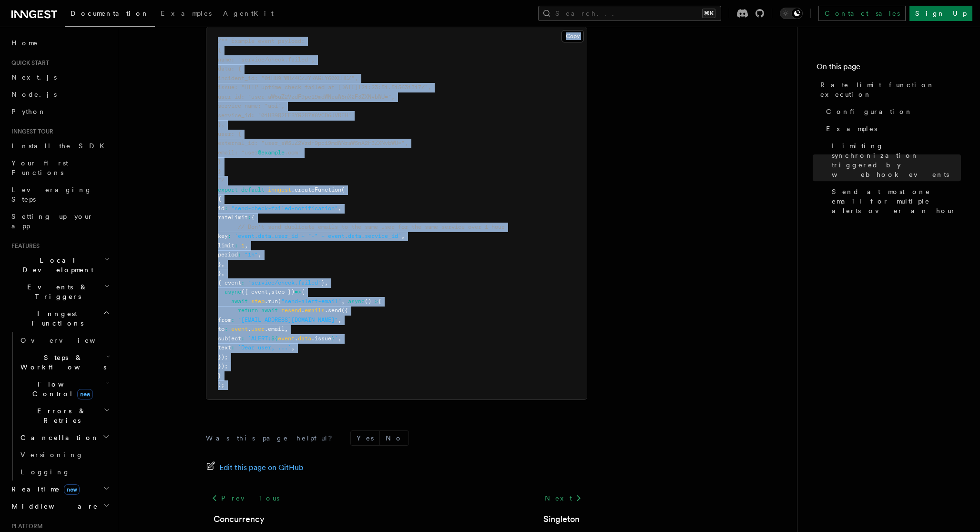 Image resolution: width=980 pixels, height=532 pixels. Describe the element at coordinates (229, 69) in the screenshot. I see `span: data: {` at that location.